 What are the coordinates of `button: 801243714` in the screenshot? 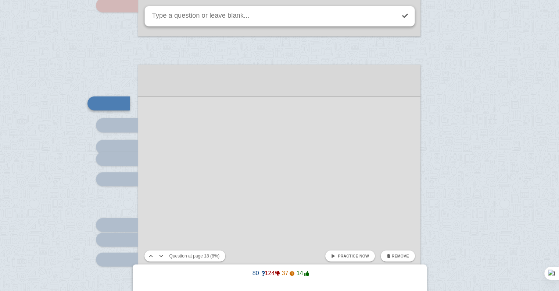 It's located at (280, 273).